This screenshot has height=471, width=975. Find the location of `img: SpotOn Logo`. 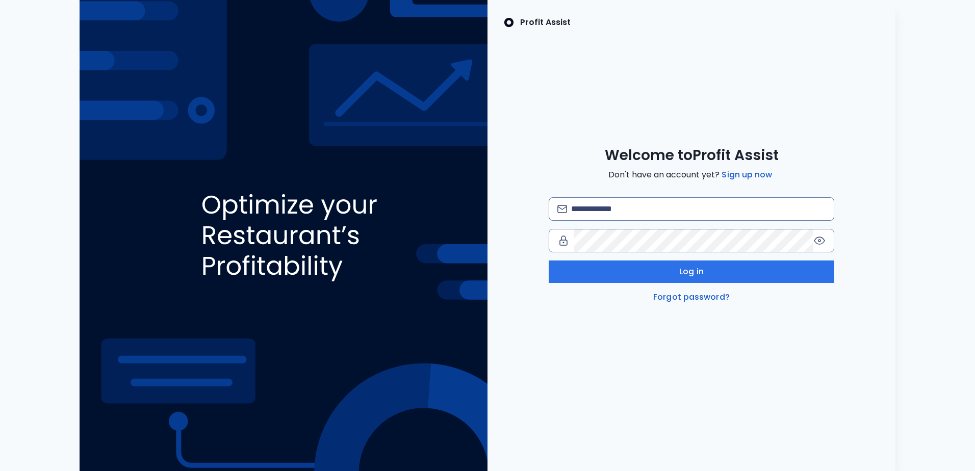

img: SpotOn Logo is located at coordinates (509, 22).